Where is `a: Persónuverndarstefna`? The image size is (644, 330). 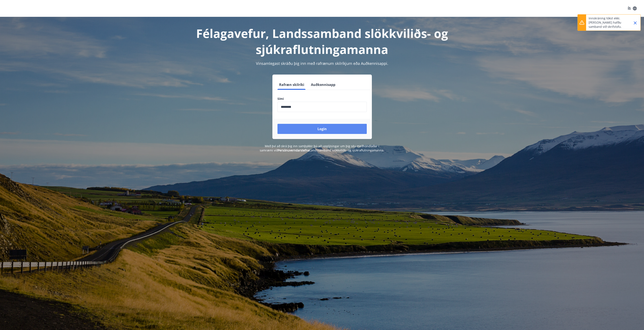 a: Persónuverndarstefna is located at coordinates (293, 150).